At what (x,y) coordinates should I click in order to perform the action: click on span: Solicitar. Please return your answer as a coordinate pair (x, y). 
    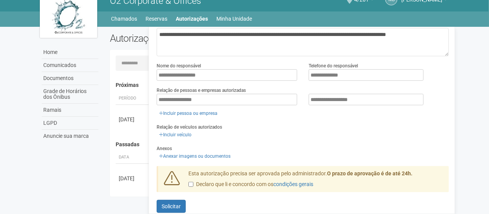
    Looking at the image, I should click on (171, 207).